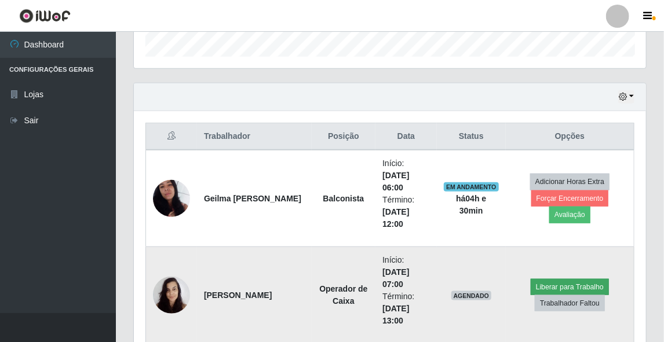  I want to click on th: Status, so click(471, 137).